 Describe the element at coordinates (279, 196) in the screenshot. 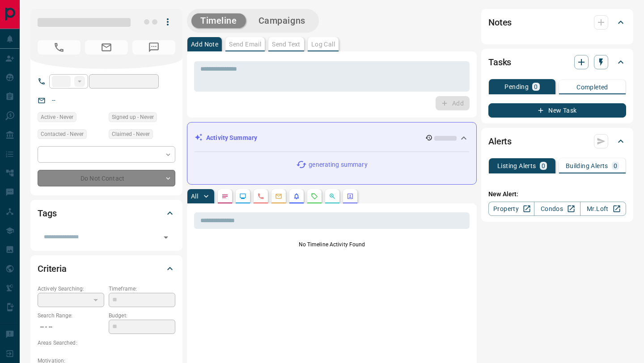

I see `svg: Emails` at that location.